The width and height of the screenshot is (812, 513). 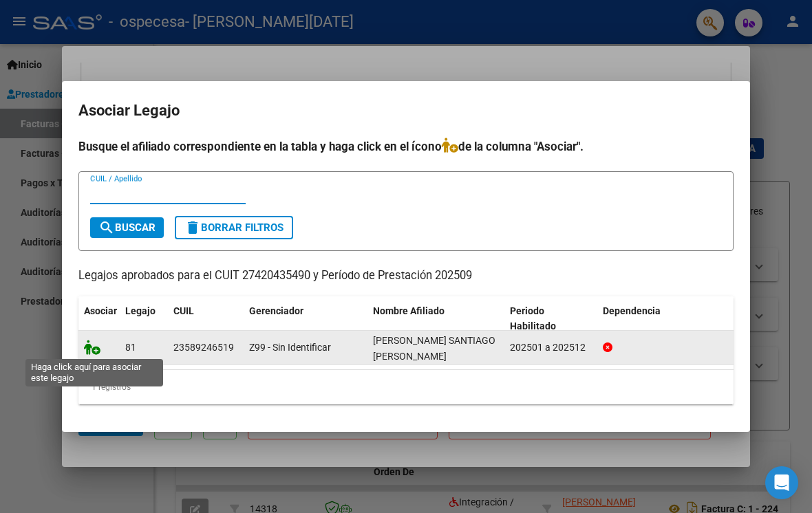 I want to click on h4: Busque el afiliado correspondiente en la tabla y haga click en el ícono de la columna "Asociar"., so click(x=406, y=146).